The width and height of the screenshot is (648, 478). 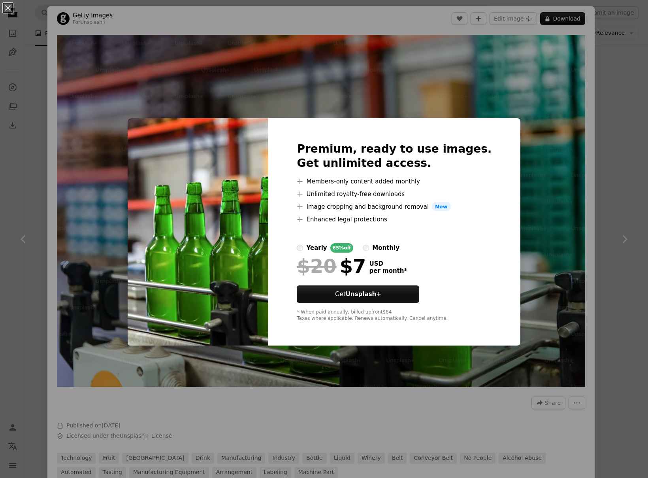 What do you see at coordinates (300, 248) in the screenshot?
I see `input: yearly65%off` at bounding box center [300, 248].